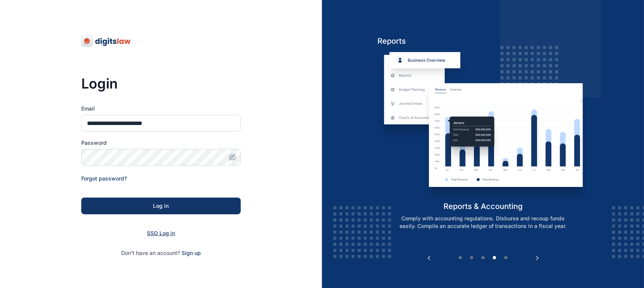  What do you see at coordinates (483, 41) in the screenshot?
I see `h5: Reports` at bounding box center [483, 41].